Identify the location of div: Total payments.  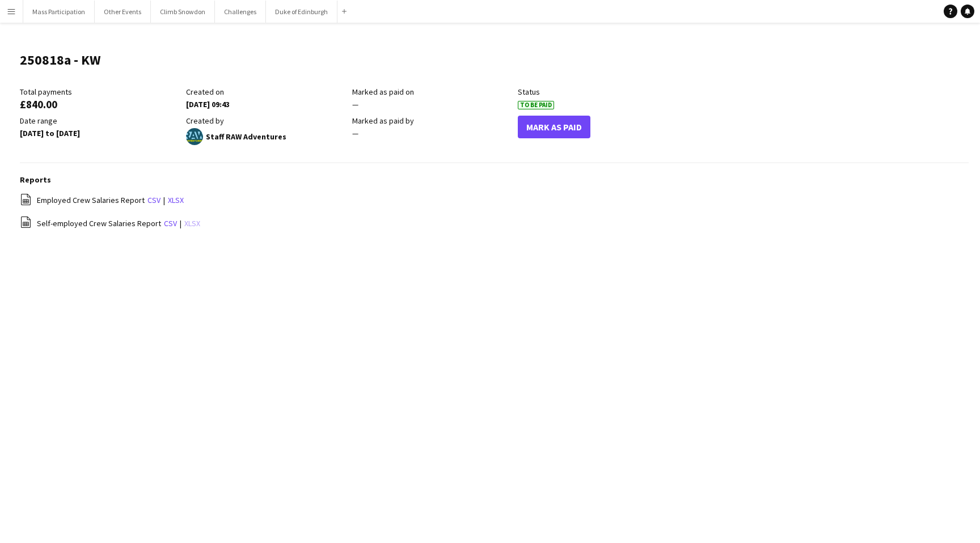
(100, 92).